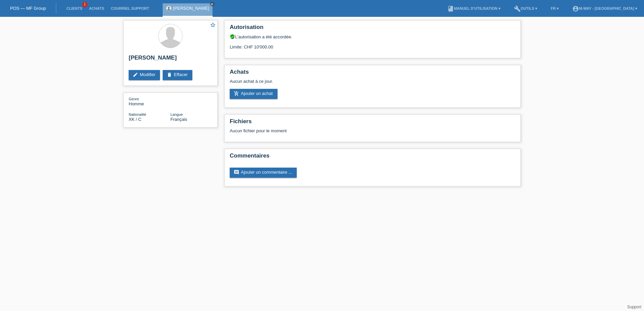  I want to click on span: Langue, so click(177, 114).